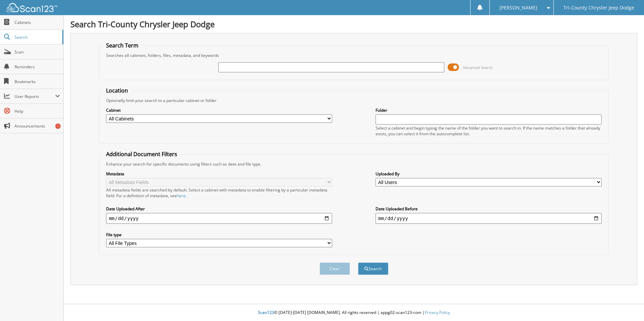 This screenshot has height=321, width=644. Describe the element at coordinates (37, 37) in the screenshot. I see `span: Search` at that location.